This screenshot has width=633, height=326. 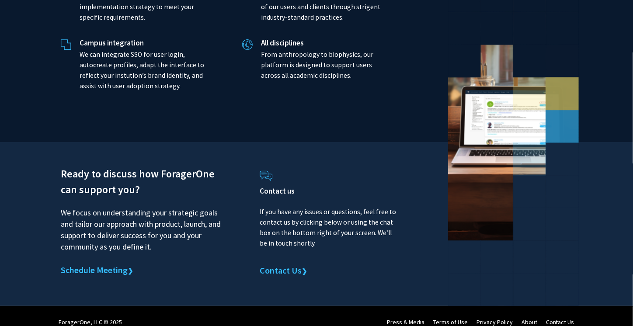 I want to click on h5: Campus integration, so click(x=143, y=43).